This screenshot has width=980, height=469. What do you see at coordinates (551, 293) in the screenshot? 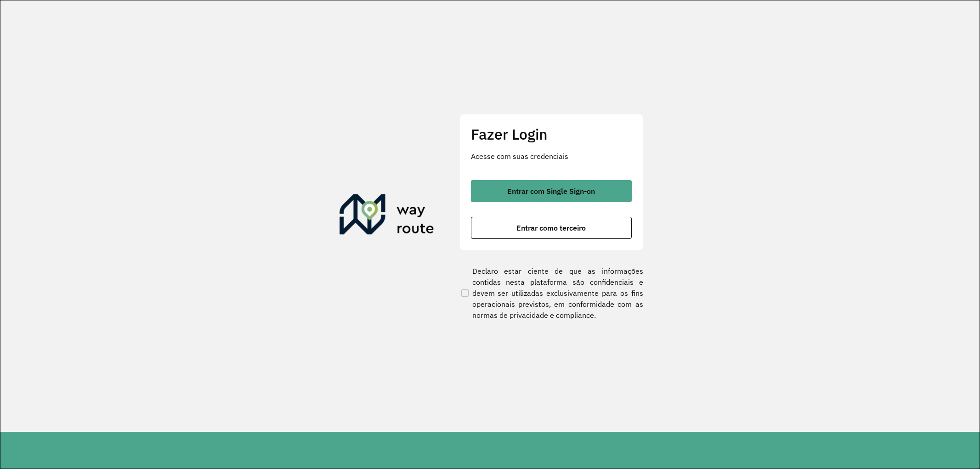
I see `label: Declaro estar ciente de que as informações contidas nesta plataforma são confidenciais e devem se...` at bounding box center [551, 293].